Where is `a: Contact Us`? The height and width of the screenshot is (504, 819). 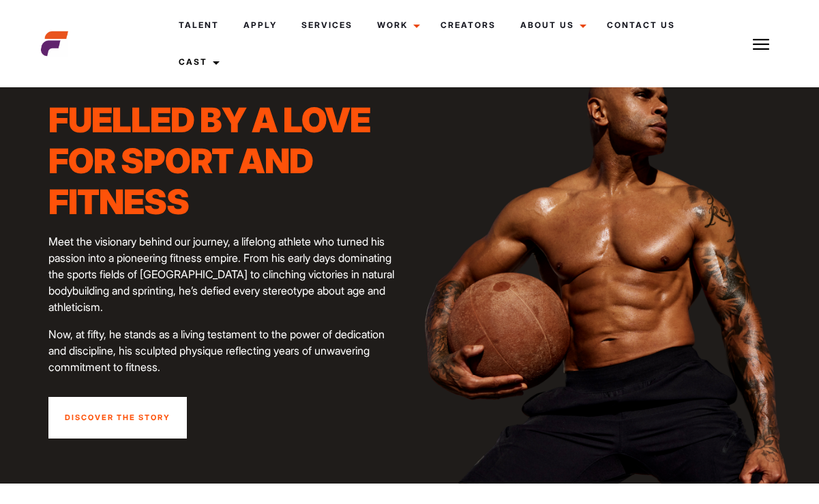
a: Contact Us is located at coordinates (641, 25).